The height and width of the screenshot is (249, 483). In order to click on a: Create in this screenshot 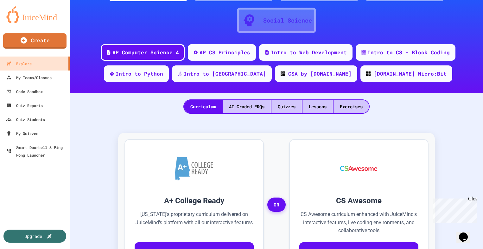, I will do `click(35, 41)`.